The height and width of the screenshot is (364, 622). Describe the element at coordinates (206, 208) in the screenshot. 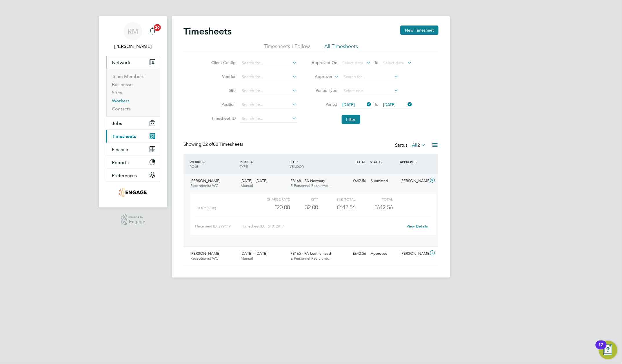

I see `span: Tier 2 (£/HR)` at that location.